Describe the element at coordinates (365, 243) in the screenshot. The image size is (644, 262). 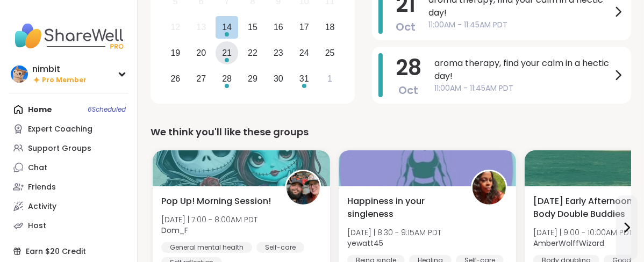
I see `b: yewatt45` at that location.